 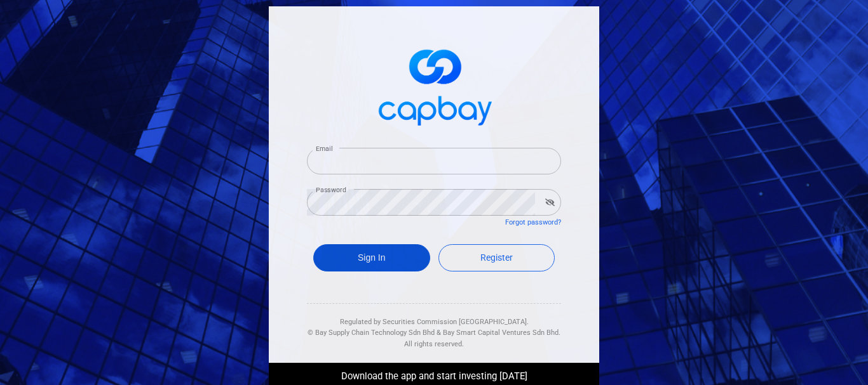 What do you see at coordinates (496, 257) in the screenshot?
I see `span: Register` at bounding box center [496, 257].